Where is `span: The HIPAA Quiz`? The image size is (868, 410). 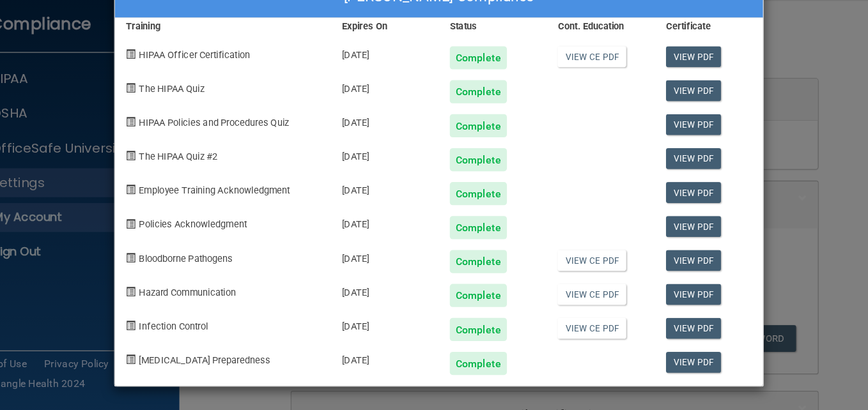
span: The HIPAA Quiz is located at coordinates (197, 120).